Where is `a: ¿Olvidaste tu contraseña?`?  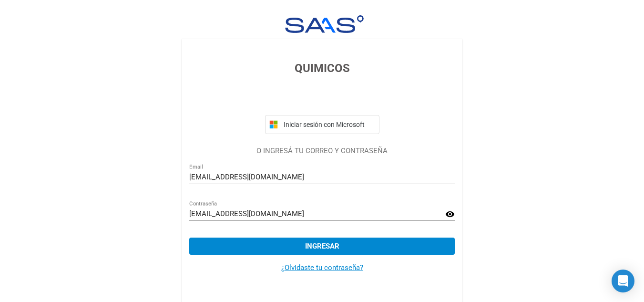
a: ¿Olvidaste tu contraseña? is located at coordinates (322, 268).